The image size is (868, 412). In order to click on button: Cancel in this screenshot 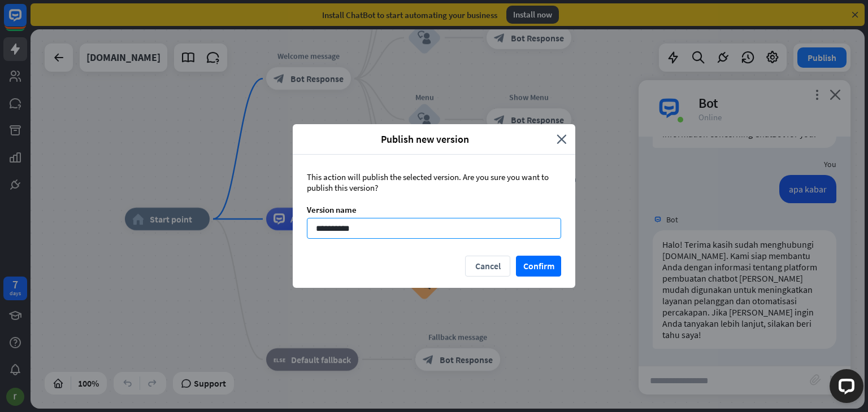, I will do `click(488, 266)`.